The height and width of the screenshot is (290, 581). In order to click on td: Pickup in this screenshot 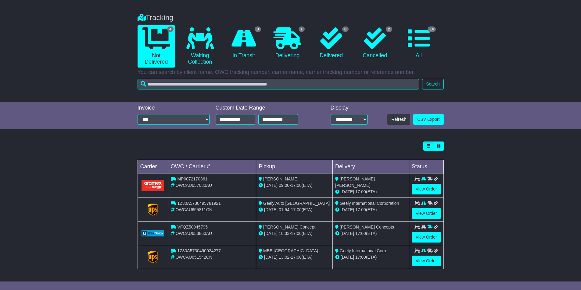, I will do `click(294, 167)`.